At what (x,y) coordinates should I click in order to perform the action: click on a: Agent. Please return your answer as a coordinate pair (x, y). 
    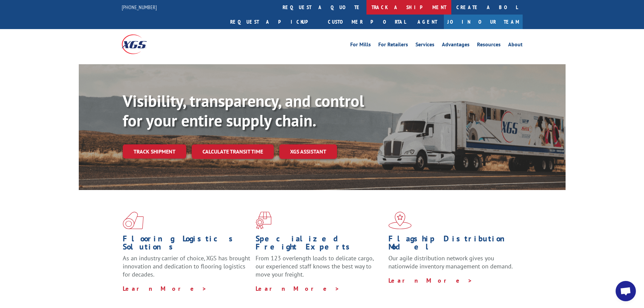
    Looking at the image, I should click on (427, 22).